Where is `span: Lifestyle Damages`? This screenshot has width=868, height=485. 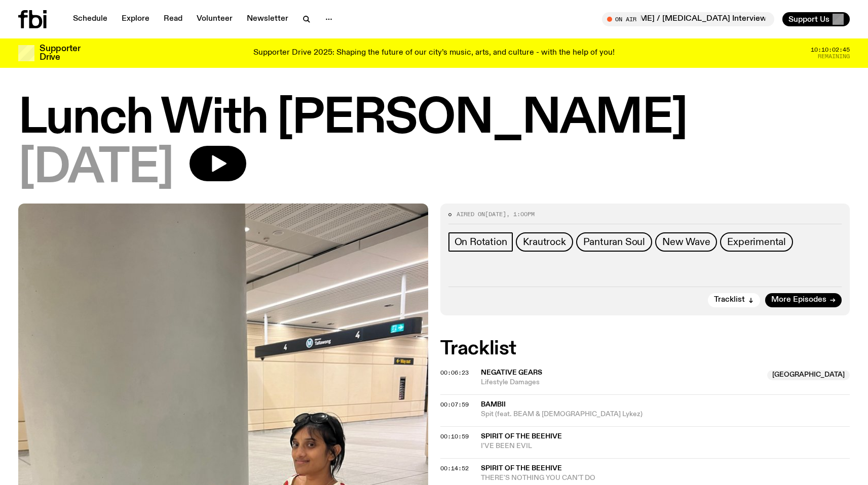 span: Lifestyle Damages is located at coordinates (621, 383).